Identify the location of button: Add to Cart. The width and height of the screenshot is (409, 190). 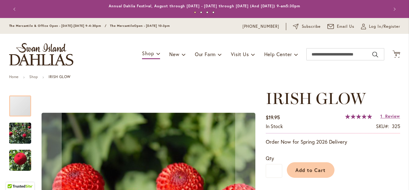
(310, 170).